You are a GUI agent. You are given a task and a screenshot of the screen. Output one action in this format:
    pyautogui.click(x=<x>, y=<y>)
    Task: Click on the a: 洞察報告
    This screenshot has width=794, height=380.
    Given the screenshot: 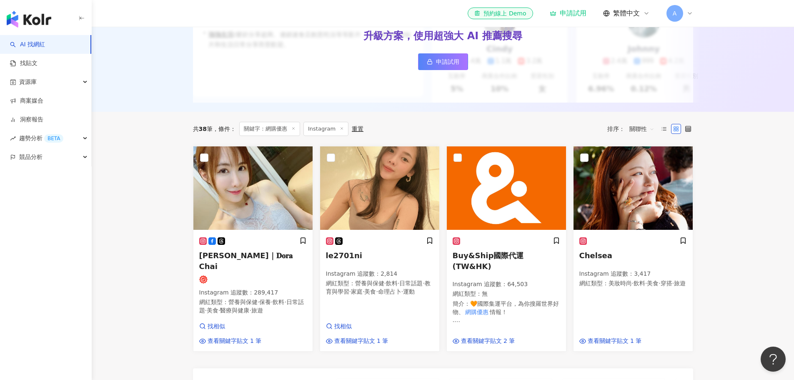 What is the action you would take?
    pyautogui.click(x=27, y=120)
    